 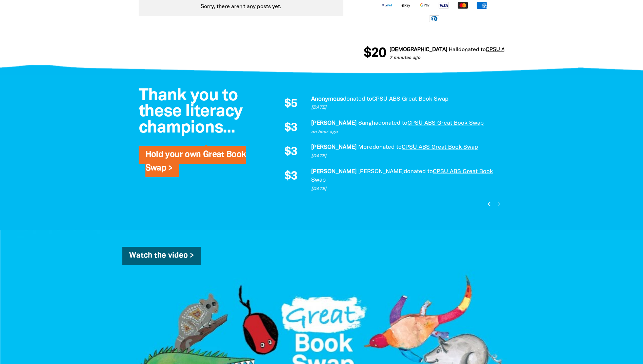 I want to click on p: an hour ago, so click(x=405, y=132).